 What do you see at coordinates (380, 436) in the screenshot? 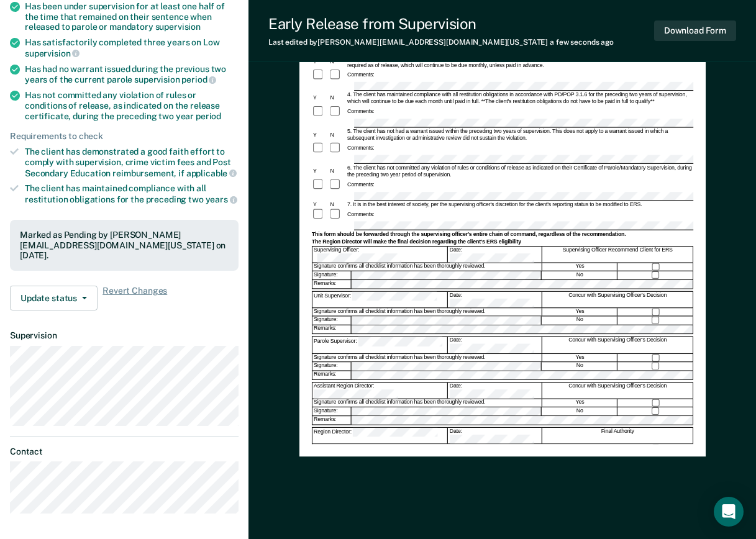
I see `div: Region Director:` at bounding box center [380, 436].